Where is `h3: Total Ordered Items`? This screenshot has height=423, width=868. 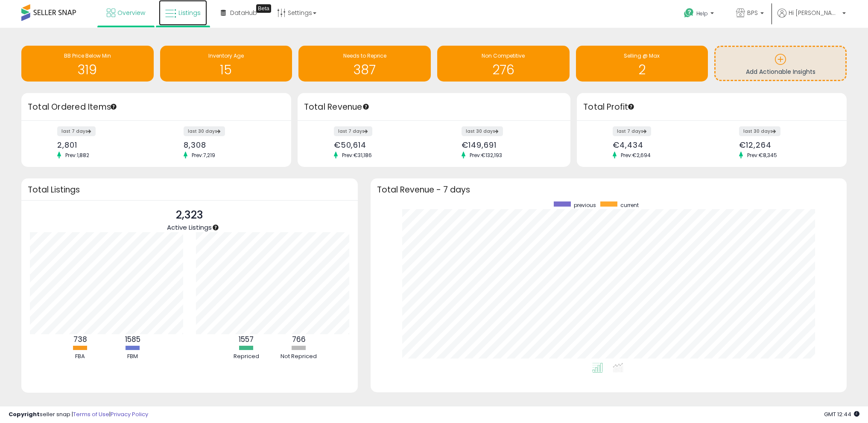
h3: Total Ordered Items is located at coordinates (156, 107).